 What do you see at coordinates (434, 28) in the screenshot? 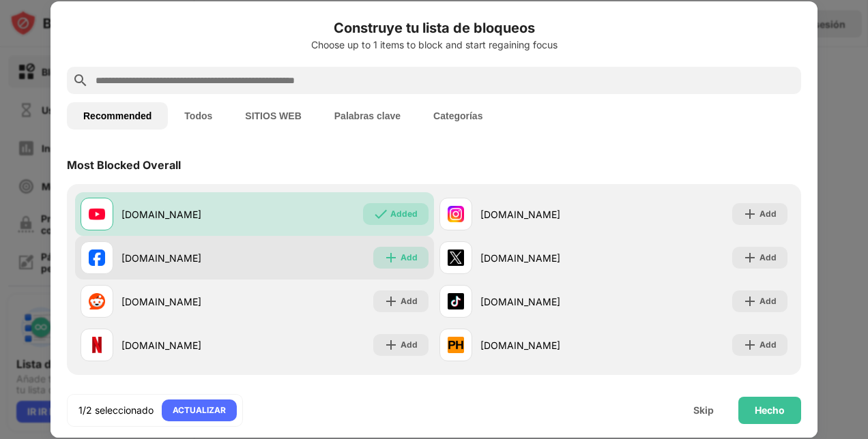
I see `h6: Construye tu lista de bloqueos` at bounding box center [434, 28].